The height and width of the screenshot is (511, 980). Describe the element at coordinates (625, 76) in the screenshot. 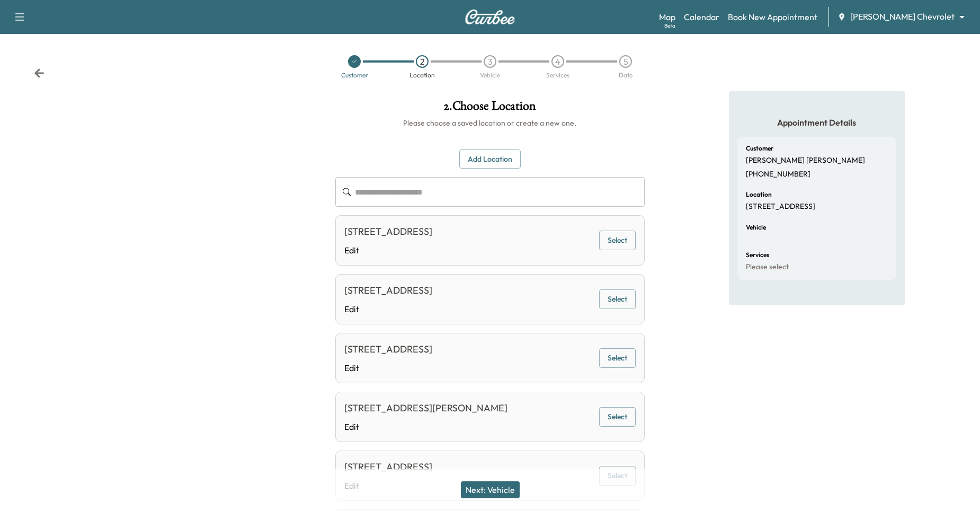

I see `div: Date` at that location.